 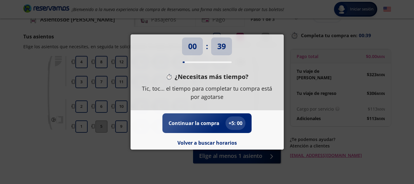 I want to click on button: Continuar la compra+5: 00, so click(x=207, y=123).